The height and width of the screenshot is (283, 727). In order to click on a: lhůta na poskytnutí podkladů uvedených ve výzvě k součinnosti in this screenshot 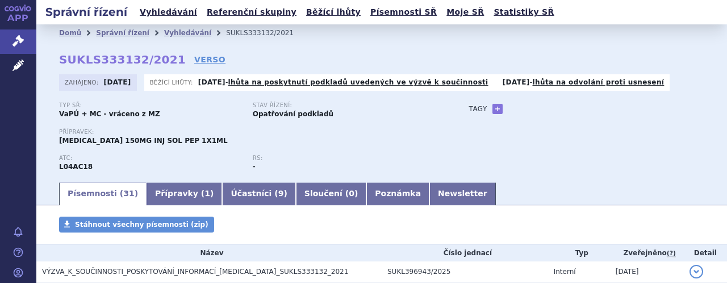, I will do `click(358, 82)`.